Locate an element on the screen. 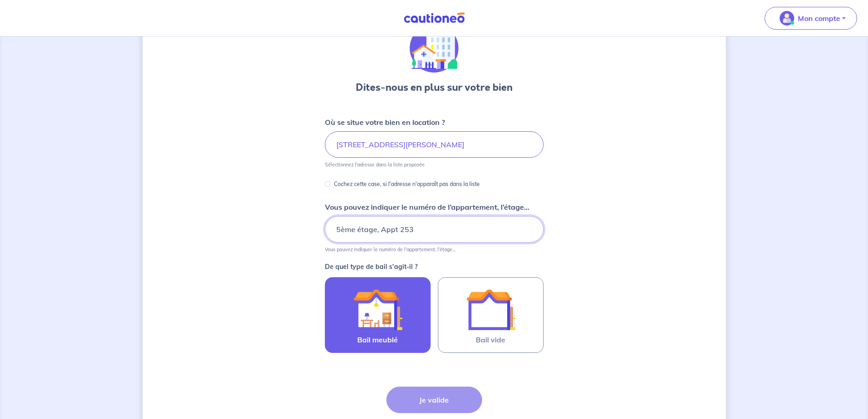  button: illu_account_valid_menu.svgMon compte is located at coordinates (811, 18).